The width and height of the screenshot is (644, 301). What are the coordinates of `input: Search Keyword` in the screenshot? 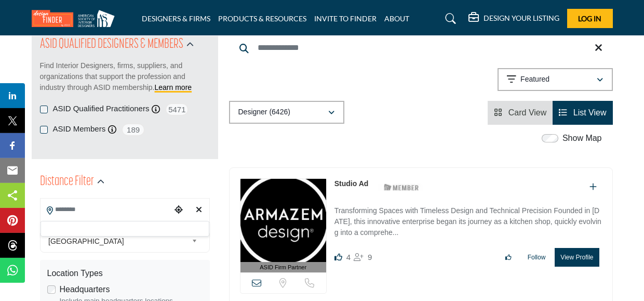 It's located at (421, 48).